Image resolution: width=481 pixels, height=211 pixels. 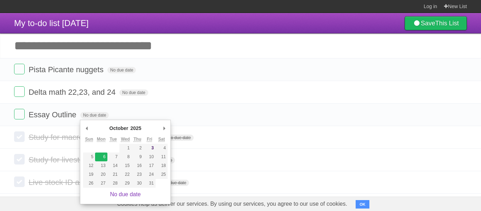 What do you see at coordinates (136, 128) in the screenshot?
I see `div: 2025` at bounding box center [136, 128].